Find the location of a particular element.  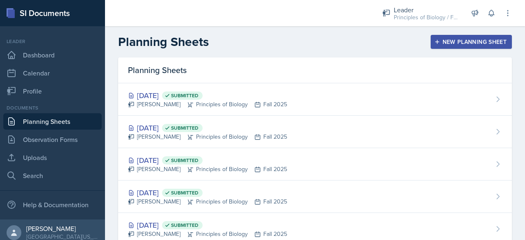

div: Documents is located at coordinates (52, 108).